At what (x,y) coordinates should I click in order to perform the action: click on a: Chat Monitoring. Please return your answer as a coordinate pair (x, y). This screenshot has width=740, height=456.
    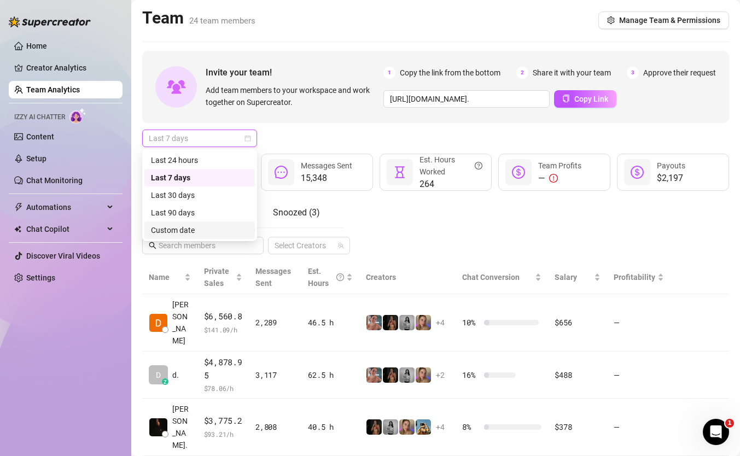
    Looking at the image, I should click on (54, 181).